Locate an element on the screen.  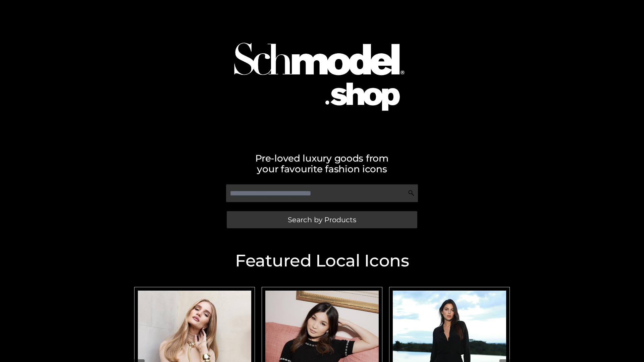
span: Search by Products is located at coordinates (322, 220).